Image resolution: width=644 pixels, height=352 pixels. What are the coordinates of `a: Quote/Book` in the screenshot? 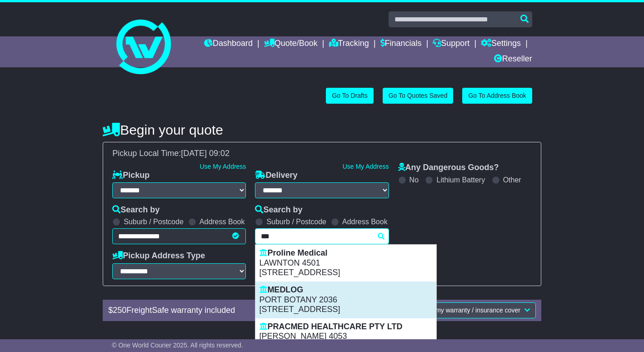 It's located at (291, 44).